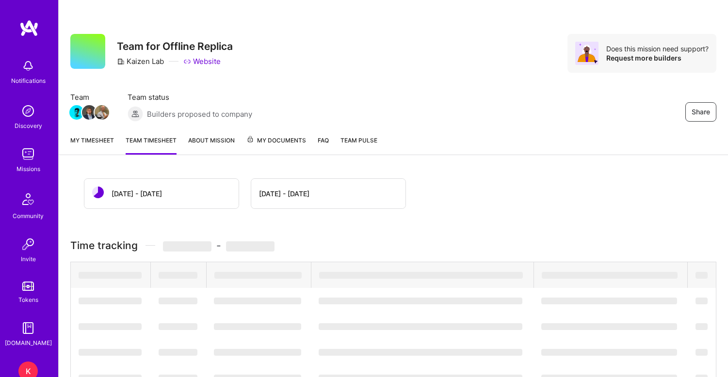 This screenshot has width=728, height=377. Describe the element at coordinates (121, 62) in the screenshot. I see `i: icon CompanyGray` at that location.